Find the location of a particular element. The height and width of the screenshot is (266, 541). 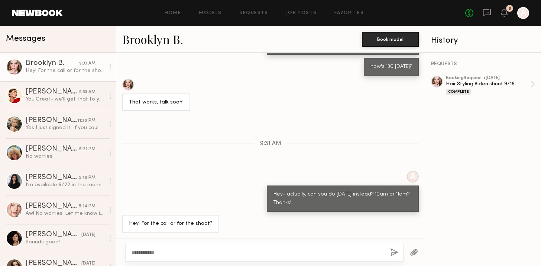

div: History is located at coordinates (483, 41).